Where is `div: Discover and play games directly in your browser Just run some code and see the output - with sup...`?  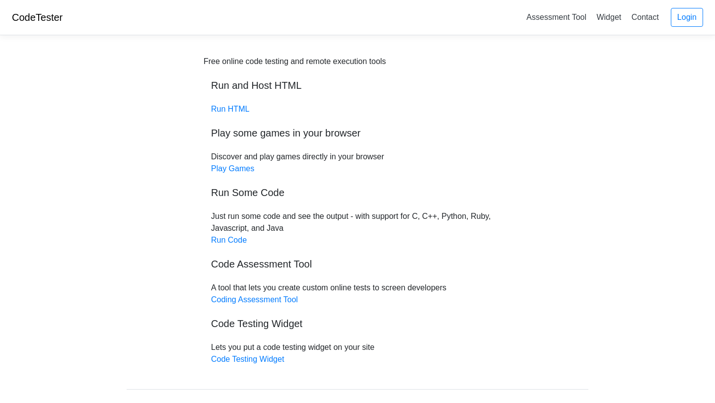 div: Discover and play games directly in your browser Just run some code and see the output - with sup... is located at coordinates (358, 211).